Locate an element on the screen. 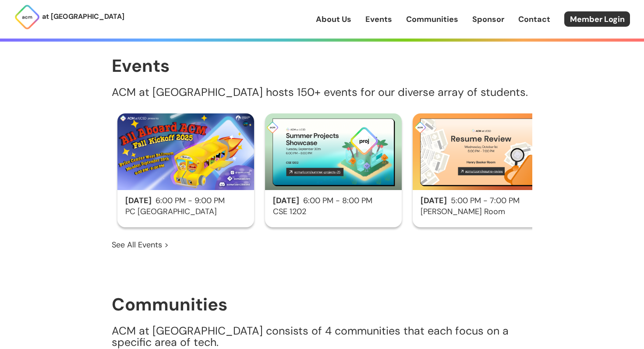 The image size is (644, 349). img: ACM Logo is located at coordinates (27, 17).